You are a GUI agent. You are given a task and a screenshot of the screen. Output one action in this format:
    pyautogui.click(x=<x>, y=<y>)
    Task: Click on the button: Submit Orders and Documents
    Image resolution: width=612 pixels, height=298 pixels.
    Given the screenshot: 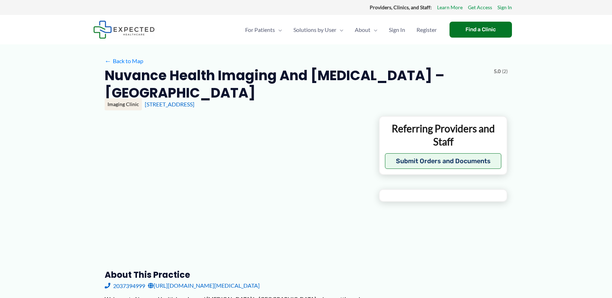 What is the action you would take?
    pyautogui.click(x=443, y=161)
    